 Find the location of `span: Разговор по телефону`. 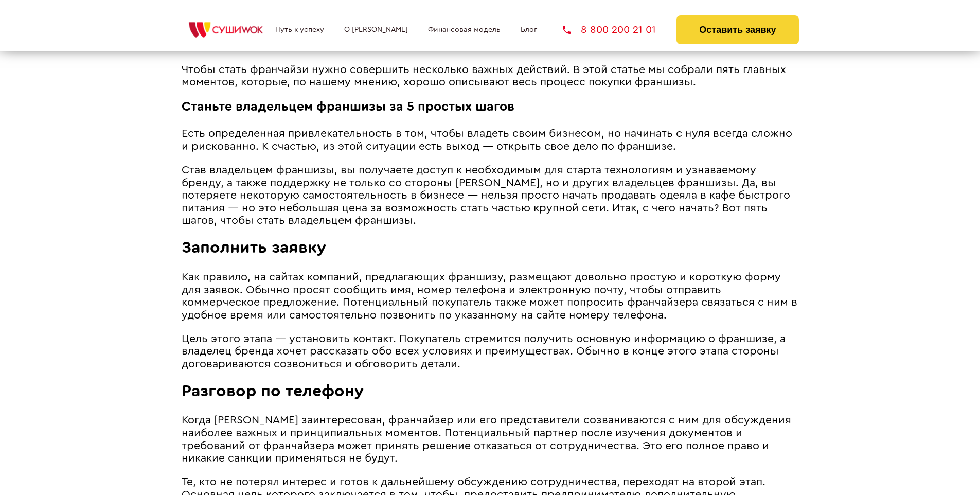

span: Разговор по телефону is located at coordinates (273, 391).